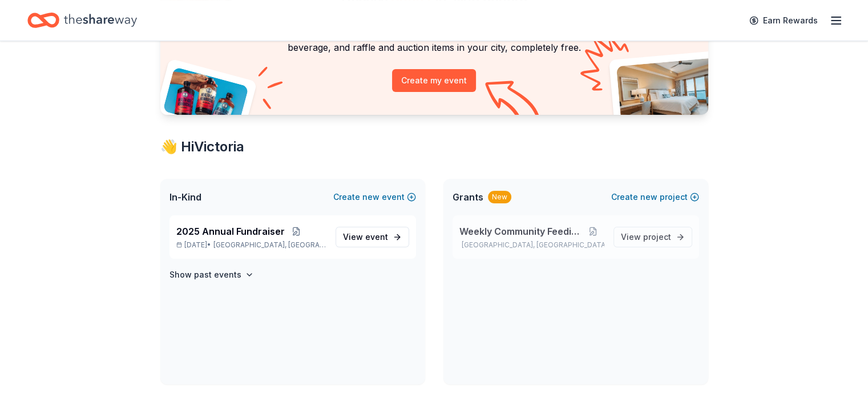 This screenshot has width=868, height=397. Describe the element at coordinates (655, 197) in the screenshot. I see `button: Createnewproject` at that location.